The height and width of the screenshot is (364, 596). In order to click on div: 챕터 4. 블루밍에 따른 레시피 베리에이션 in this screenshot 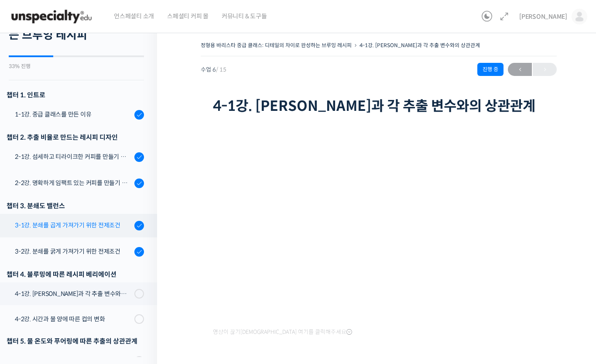, I will do `click(75, 274)`.